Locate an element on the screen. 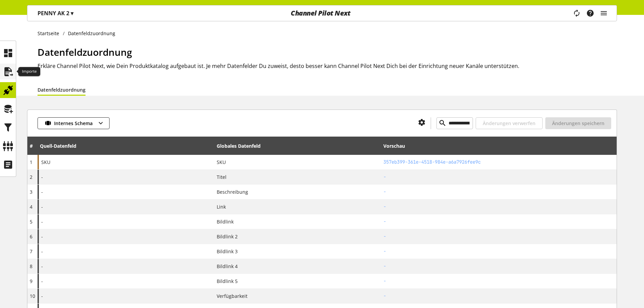 The height and width of the screenshot is (308, 644). span: 5 is located at coordinates (31, 221).